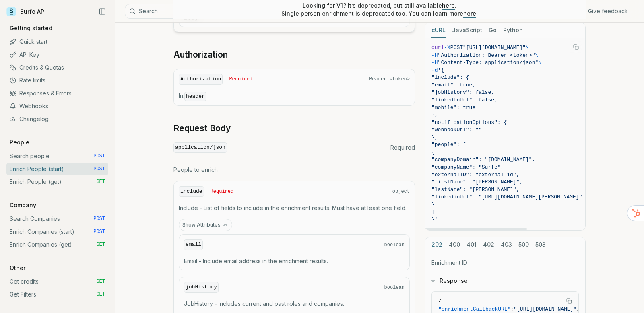 The image size is (644, 313). What do you see at coordinates (57, 282) in the screenshot?
I see `a: Get credits GET` at bounding box center [57, 282].